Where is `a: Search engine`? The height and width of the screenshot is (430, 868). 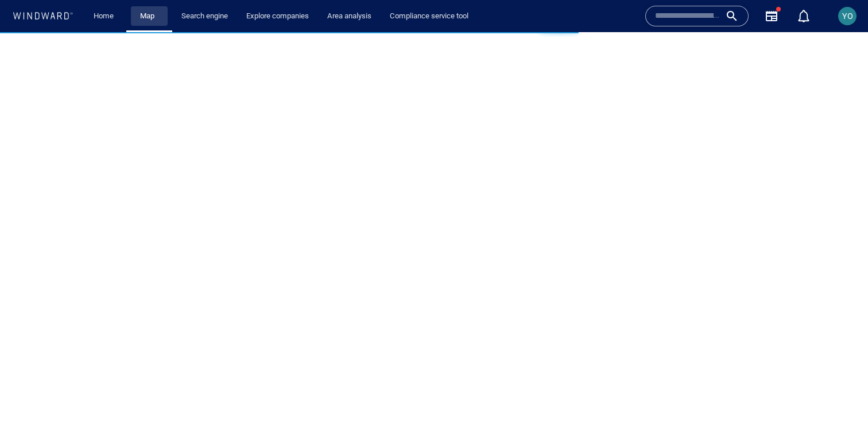 a: Search engine is located at coordinates (204, 16).